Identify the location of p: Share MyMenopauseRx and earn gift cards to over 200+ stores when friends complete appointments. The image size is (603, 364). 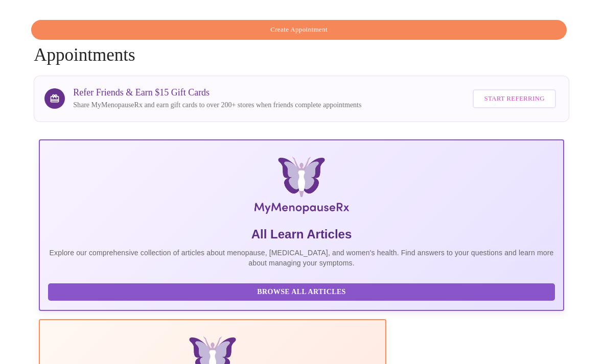
(217, 105).